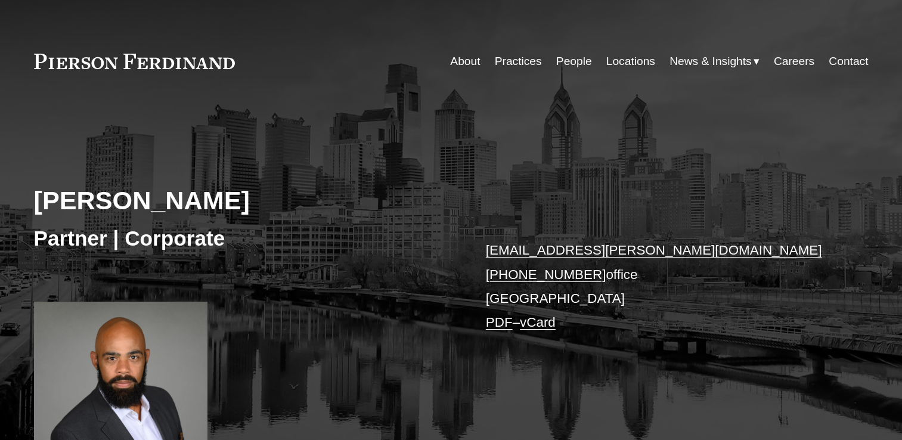 The height and width of the screenshot is (440, 902). Describe the element at coordinates (848, 61) in the screenshot. I see `a: Contact` at that location.